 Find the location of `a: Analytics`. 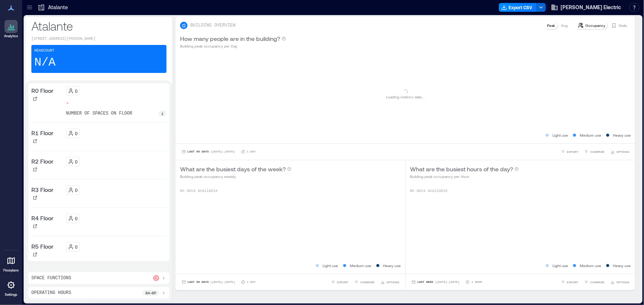

a: Analytics is located at coordinates (11, 29).